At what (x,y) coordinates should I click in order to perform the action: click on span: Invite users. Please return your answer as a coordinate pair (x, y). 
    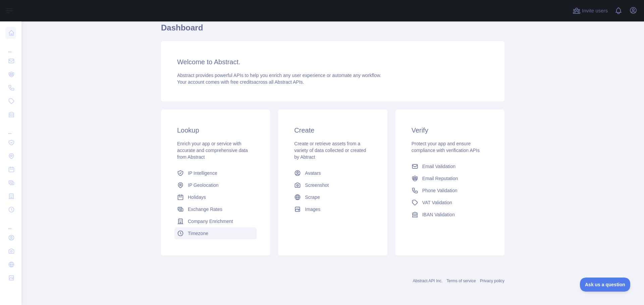
    Looking at the image, I should click on (595, 10).